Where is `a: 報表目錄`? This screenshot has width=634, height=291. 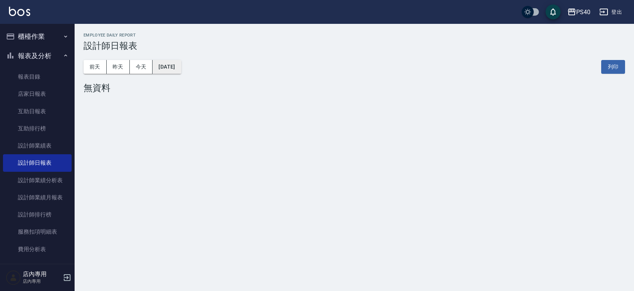 a: 報表目錄 is located at coordinates (37, 77).